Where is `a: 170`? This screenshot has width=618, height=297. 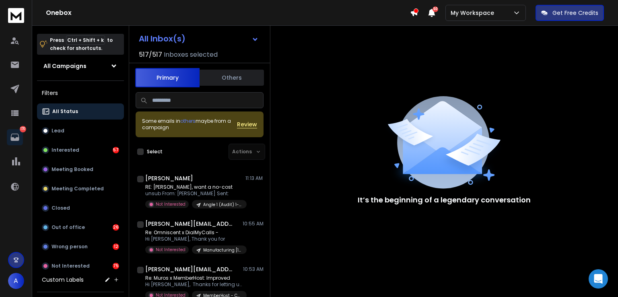 a: 170 is located at coordinates (15, 137).